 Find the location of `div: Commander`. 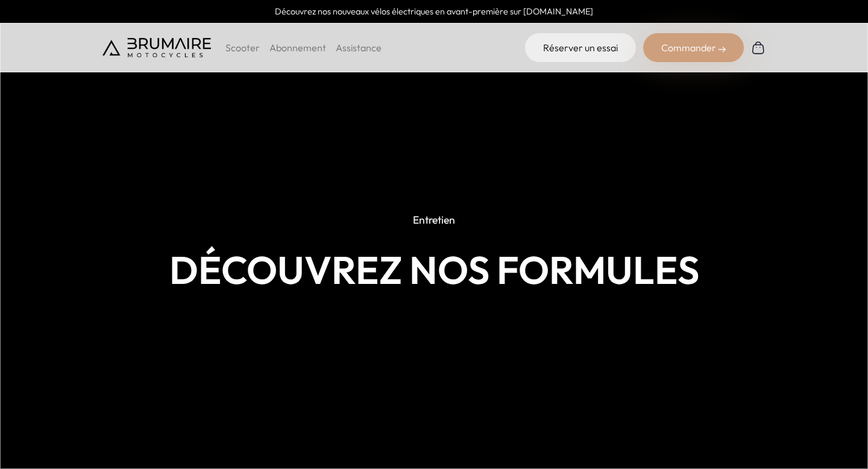

div: Commander is located at coordinates (693, 48).